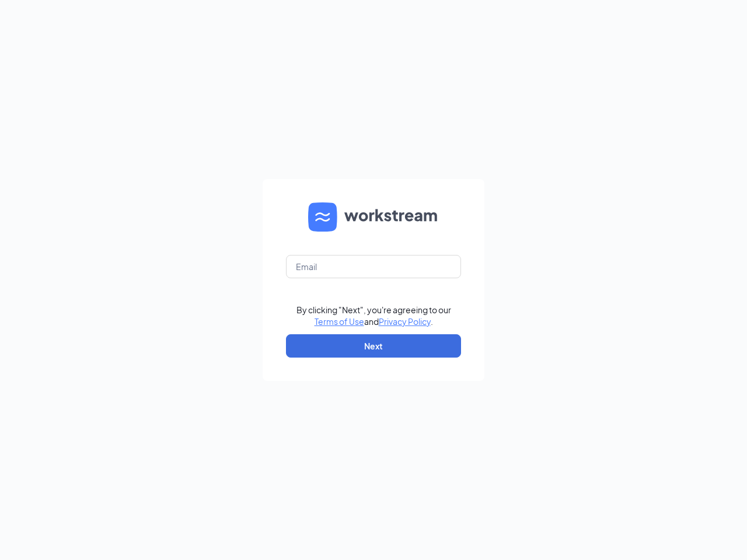 The width and height of the screenshot is (747, 560). Describe the element at coordinates (373, 267) in the screenshot. I see `input: Email` at that location.